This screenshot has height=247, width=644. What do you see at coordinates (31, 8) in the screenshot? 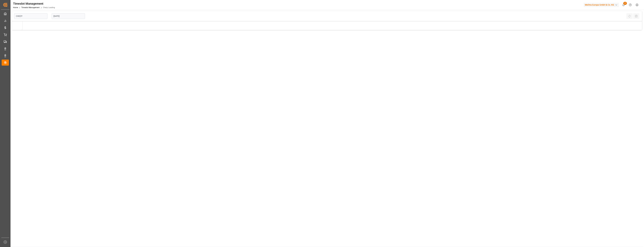
I see `a: Timeslot Management` at bounding box center [31, 8].